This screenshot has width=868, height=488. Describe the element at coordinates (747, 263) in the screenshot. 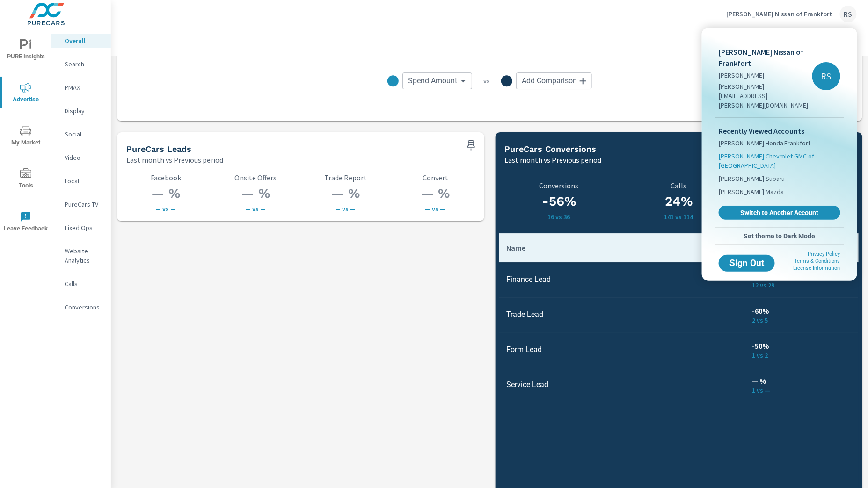

I see `button: Sign Out` at that location.